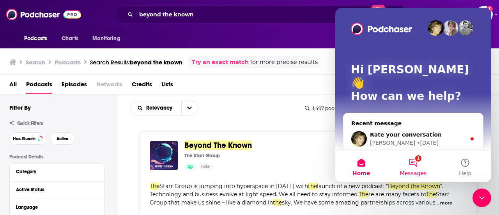 Image resolution: width=499 pixels, height=215 pixels. Describe the element at coordinates (20, 107) in the screenshot. I see `h2: Filter By` at that location.